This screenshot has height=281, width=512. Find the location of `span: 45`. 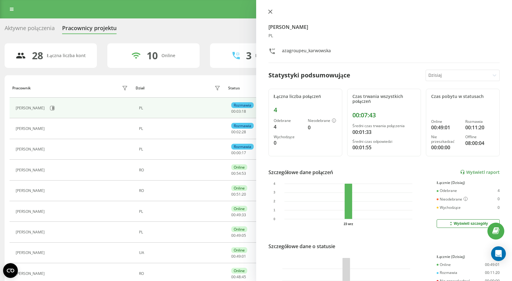

span: 45 is located at coordinates (244, 277).